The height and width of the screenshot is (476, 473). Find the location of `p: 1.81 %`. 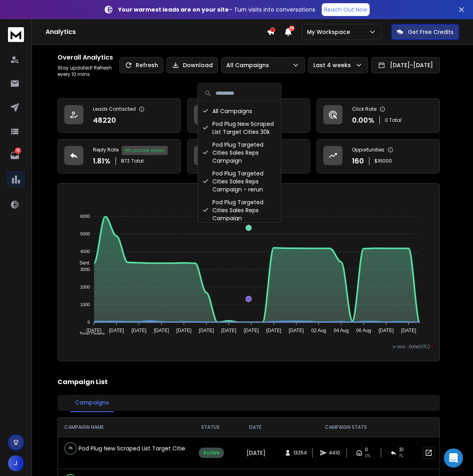

p: 1.81 % is located at coordinates (102, 161).